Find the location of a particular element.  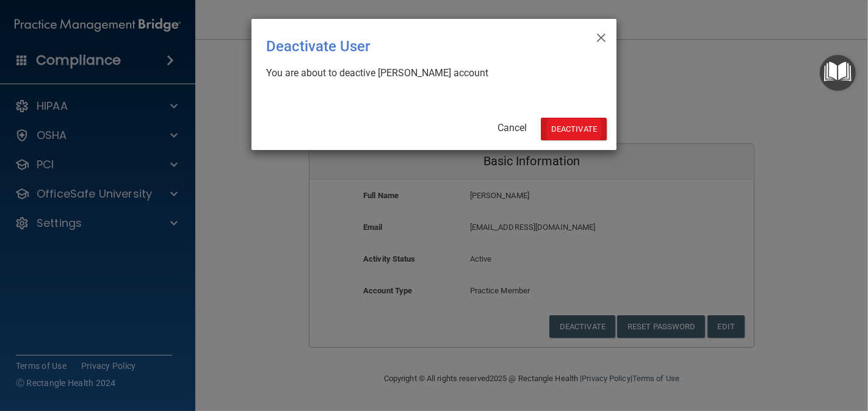

div: Deactivate User is located at coordinates (409, 46).